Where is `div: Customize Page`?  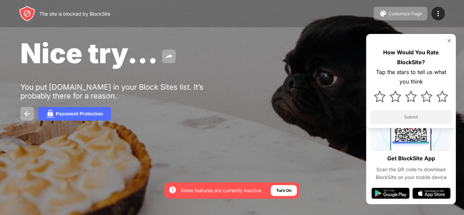
div: Customize Page is located at coordinates (405, 14).